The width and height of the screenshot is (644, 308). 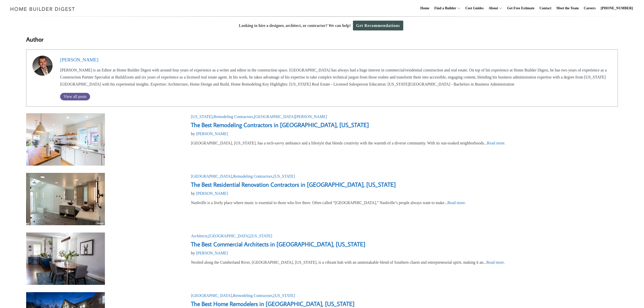 What do you see at coordinates (75, 96) in the screenshot?
I see `span: View all posts` at bounding box center [75, 96].